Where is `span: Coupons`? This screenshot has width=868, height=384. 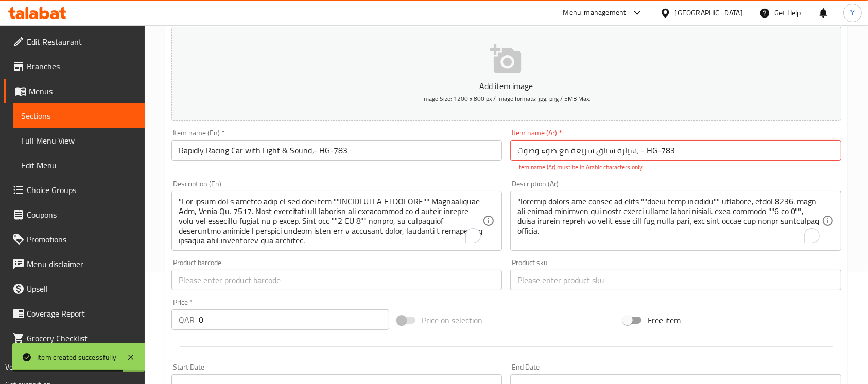
span: Coupons is located at coordinates (82, 215).